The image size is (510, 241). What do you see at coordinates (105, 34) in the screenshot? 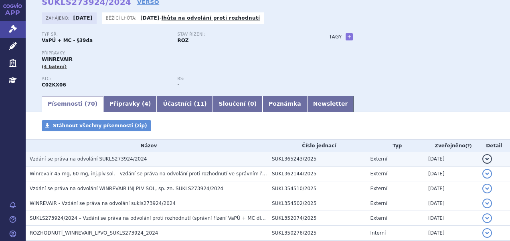
I see `p: Typ SŘ:` at bounding box center [105, 34].